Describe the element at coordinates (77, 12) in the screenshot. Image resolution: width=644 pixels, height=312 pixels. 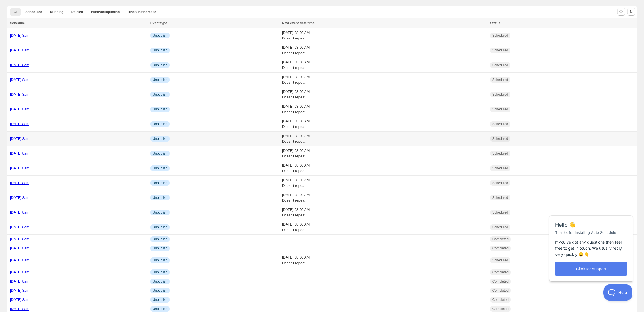
I see `span: Paused` at that location.